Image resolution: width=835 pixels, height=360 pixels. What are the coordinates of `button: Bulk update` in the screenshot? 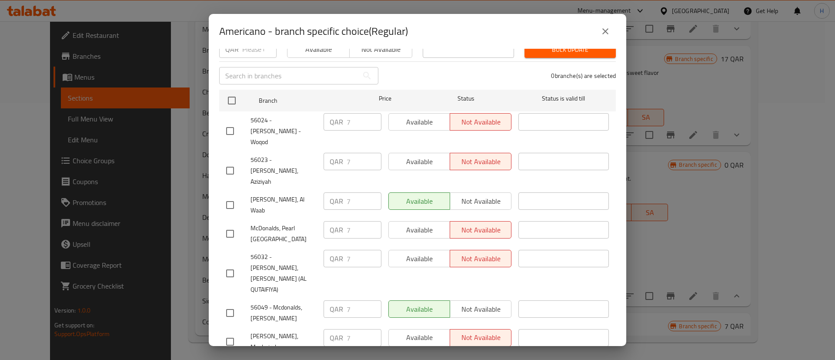 It's located at (570, 50).